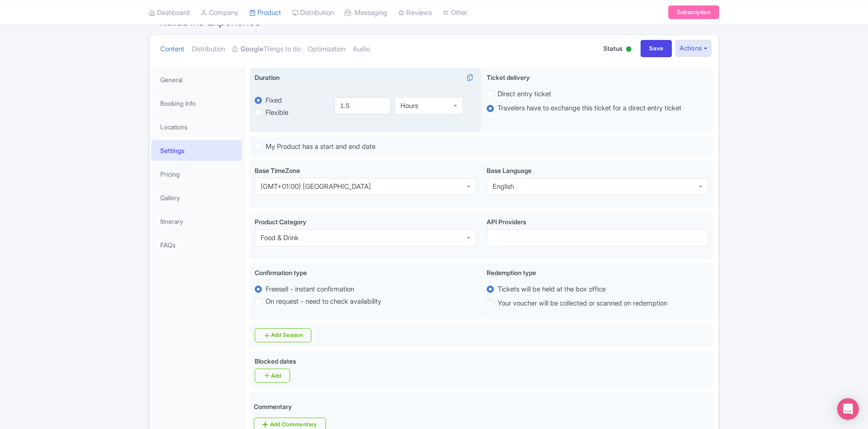  What do you see at coordinates (361, 49) in the screenshot?
I see `a: Audio` at bounding box center [361, 49].